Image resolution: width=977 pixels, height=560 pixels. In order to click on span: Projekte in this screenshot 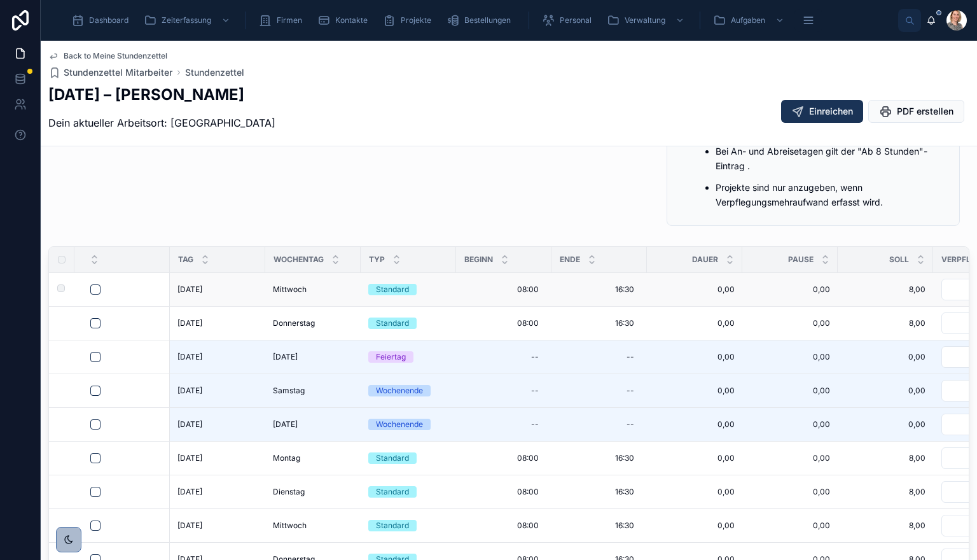, I will do `click(416, 20)`.